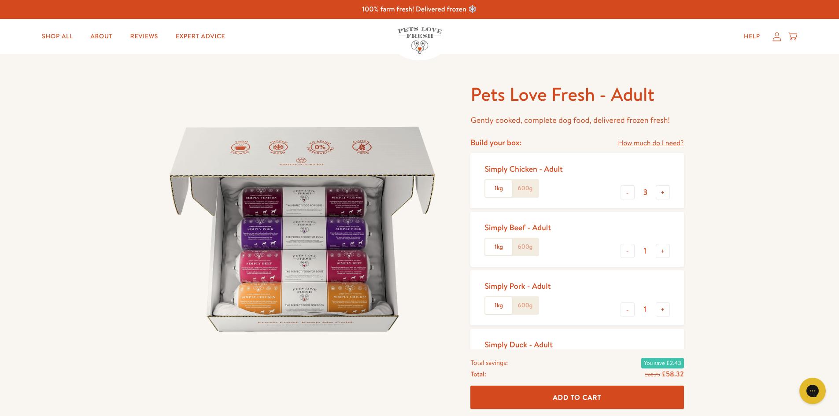 This screenshot has height=416, width=839. I want to click on img: Pets Love Fresh - Adult, so click(303, 229).